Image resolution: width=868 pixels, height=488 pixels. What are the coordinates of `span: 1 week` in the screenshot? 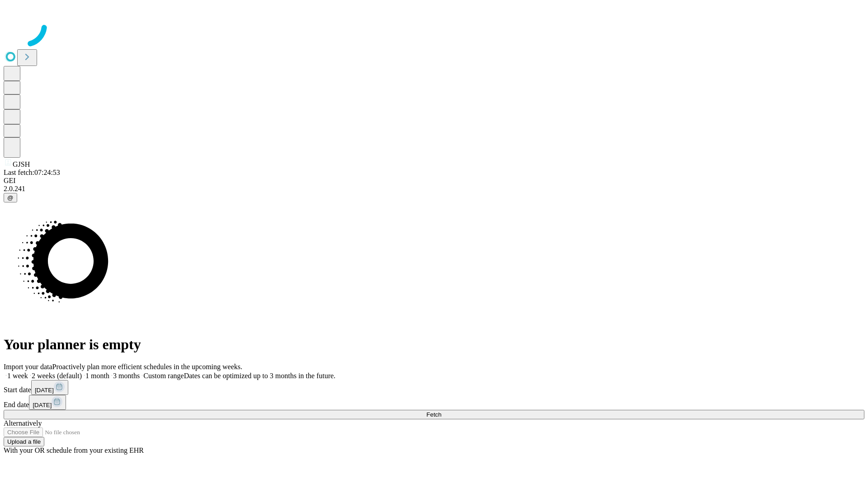 It's located at (18, 375).